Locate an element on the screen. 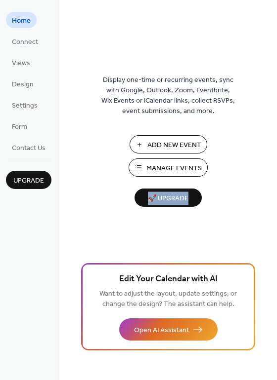  span: Settings is located at coordinates (25, 106).